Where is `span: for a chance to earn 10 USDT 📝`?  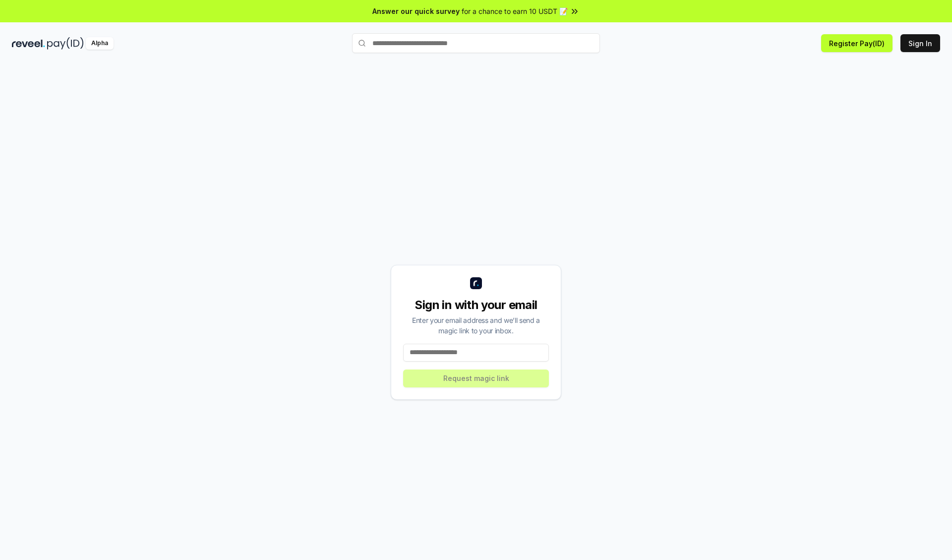
span: for a chance to earn 10 USDT 📝 is located at coordinates (515, 11).